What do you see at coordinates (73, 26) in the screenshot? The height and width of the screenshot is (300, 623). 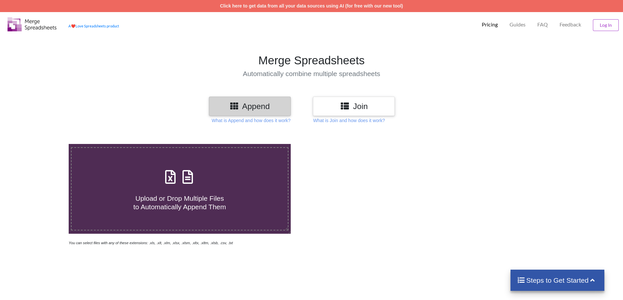 I see `span: heart` at bounding box center [73, 26].